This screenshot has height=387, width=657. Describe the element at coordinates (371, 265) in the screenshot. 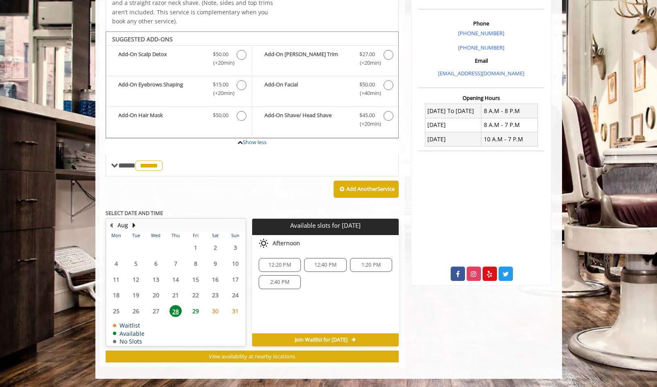

I see `span: 1:20 PM` at that location.